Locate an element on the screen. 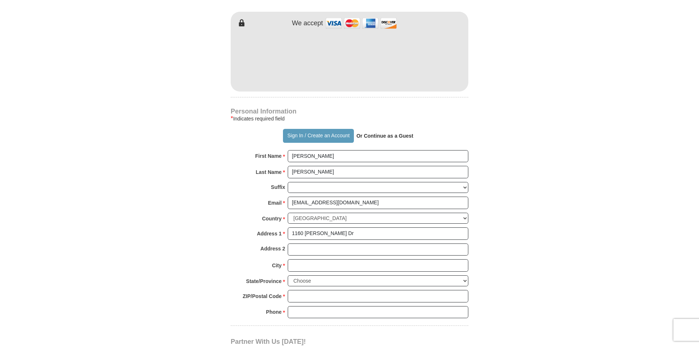  strong: First Name is located at coordinates (269, 156).